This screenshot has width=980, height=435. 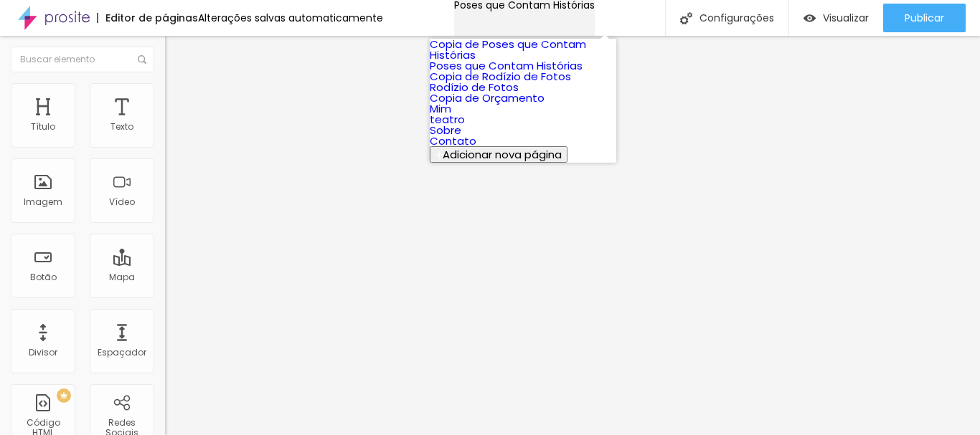 I want to click on span: Publicar, so click(x=924, y=18).